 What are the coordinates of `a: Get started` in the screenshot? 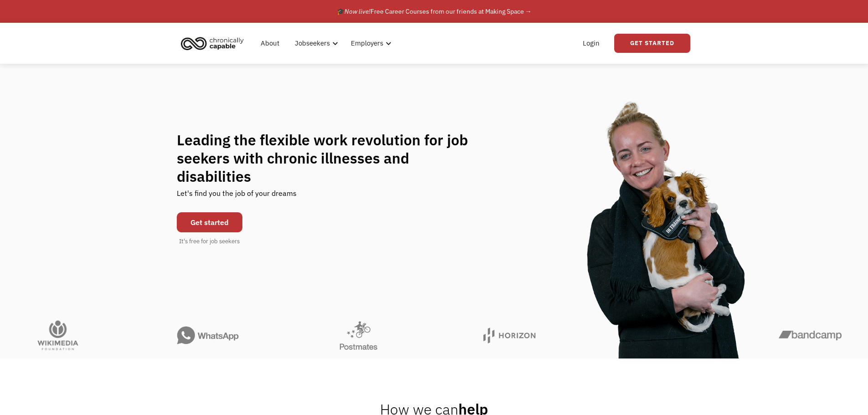 It's located at (209, 222).